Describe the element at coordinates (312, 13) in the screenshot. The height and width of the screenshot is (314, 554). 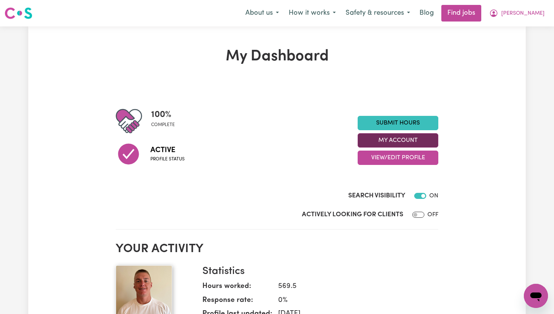
I see `button: How it works` at that location.